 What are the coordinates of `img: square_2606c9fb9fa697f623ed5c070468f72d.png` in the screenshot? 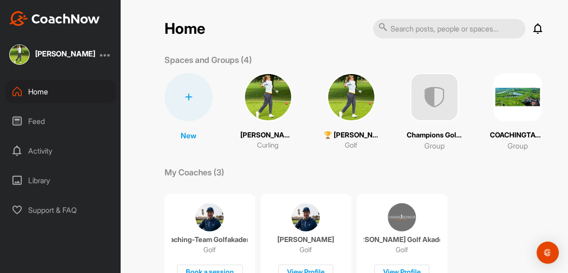 It's located at (518, 97).